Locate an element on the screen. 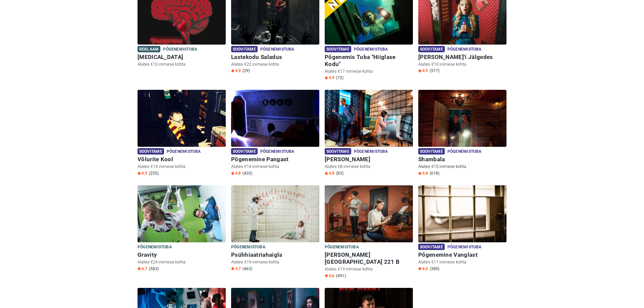 Image resolution: width=644 pixels, height=308 pixels. h6: Põgenemine Pangast is located at coordinates (275, 159).